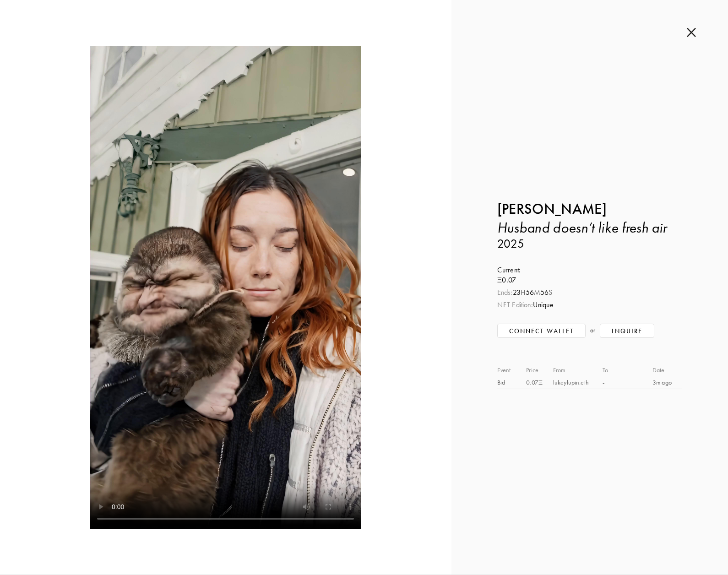 This screenshot has height=575, width=728. What do you see at coordinates (627, 330) in the screenshot?
I see `button: Inquire` at bounding box center [627, 330].